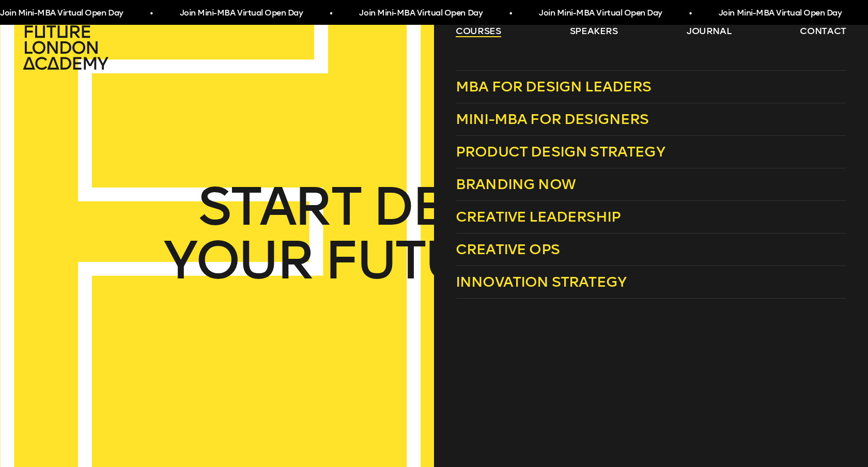 Image resolution: width=868 pixels, height=467 pixels. I want to click on a: speakers, so click(594, 31).